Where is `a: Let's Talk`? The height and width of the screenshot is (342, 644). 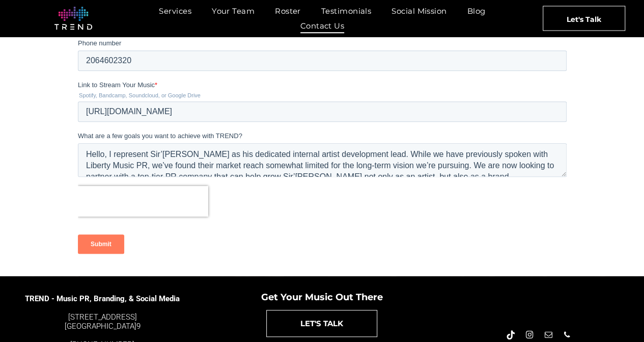 a: Let's Talk is located at coordinates (584, 18).